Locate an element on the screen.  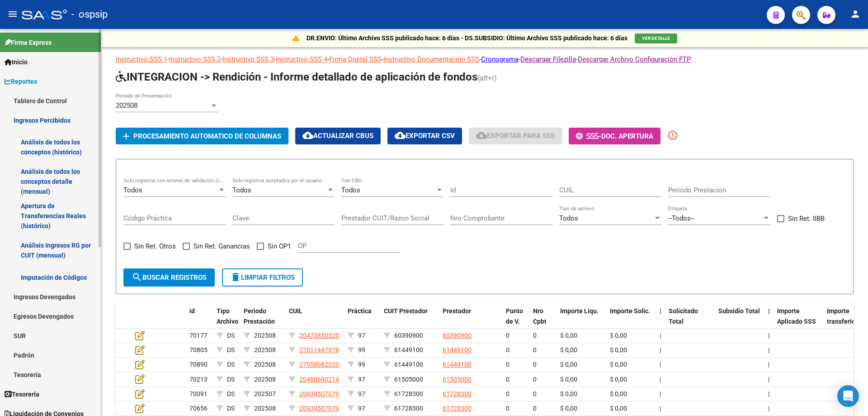
datatable-header-cell: Importe Solic. is located at coordinates (631, 321).